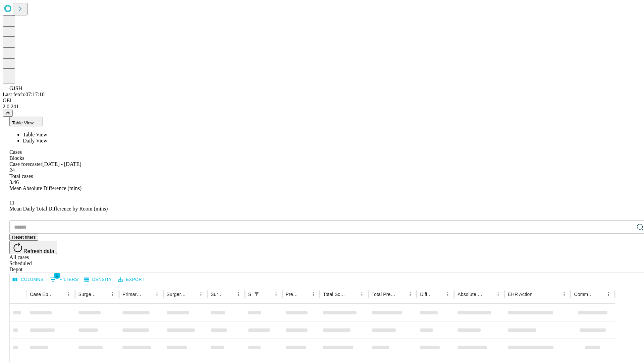 This screenshot has width=644, height=362. I want to click on span: GJSH, so click(16, 88).